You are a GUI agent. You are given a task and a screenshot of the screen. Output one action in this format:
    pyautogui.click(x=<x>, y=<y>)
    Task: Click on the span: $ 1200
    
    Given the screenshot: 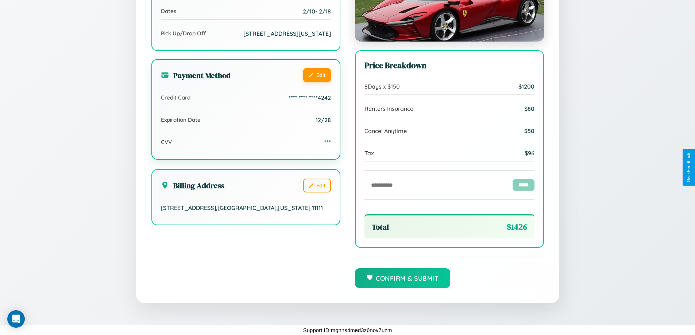 What is the action you would take?
    pyautogui.click(x=527, y=86)
    